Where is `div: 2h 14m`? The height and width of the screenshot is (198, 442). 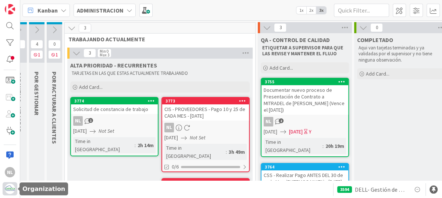 div: 2h 14m is located at coordinates (146, 145).